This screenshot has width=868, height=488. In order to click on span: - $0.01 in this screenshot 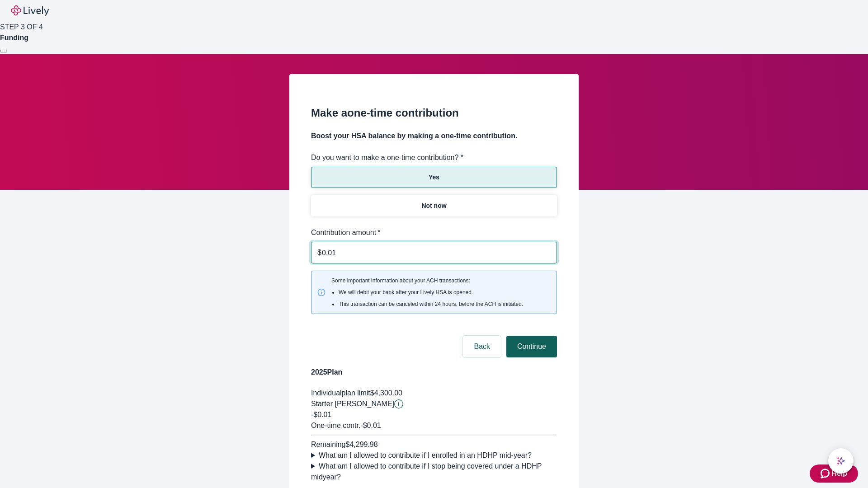, I will do `click(370, 426)`.